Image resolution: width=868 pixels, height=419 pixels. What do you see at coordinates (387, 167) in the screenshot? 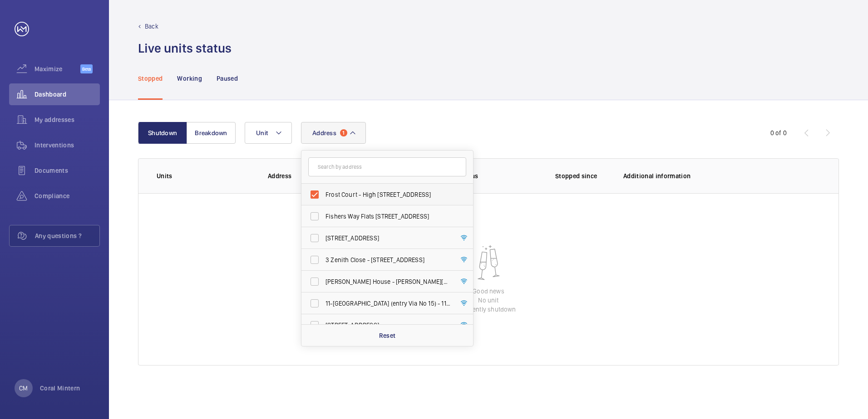
I see `input: Search by address` at bounding box center [387, 167].